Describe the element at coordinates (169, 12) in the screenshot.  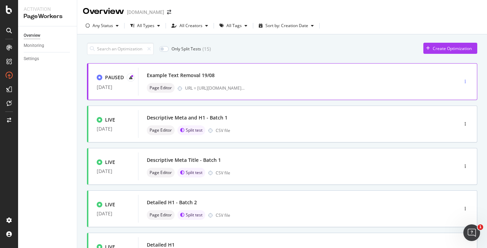
I see `div: arrow-right-arrow-left` at that location.